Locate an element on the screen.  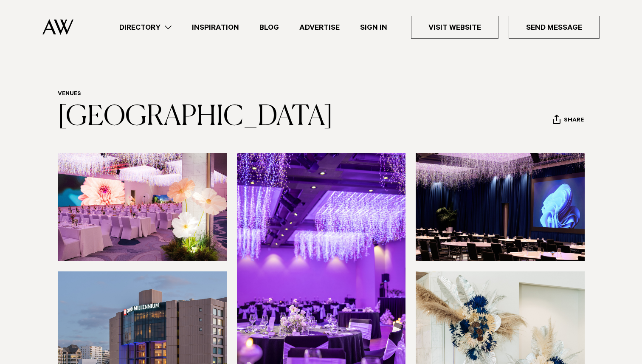
a: Venues is located at coordinates (69, 94).